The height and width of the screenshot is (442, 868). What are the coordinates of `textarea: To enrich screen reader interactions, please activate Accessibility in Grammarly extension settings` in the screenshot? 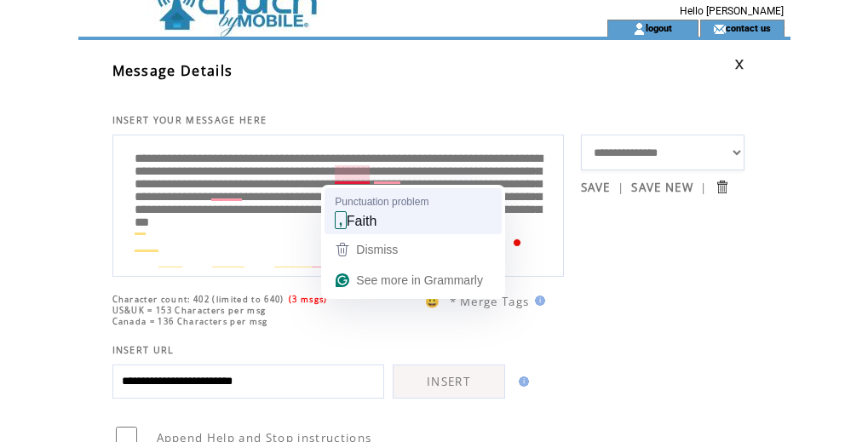 It's located at (338, 203).